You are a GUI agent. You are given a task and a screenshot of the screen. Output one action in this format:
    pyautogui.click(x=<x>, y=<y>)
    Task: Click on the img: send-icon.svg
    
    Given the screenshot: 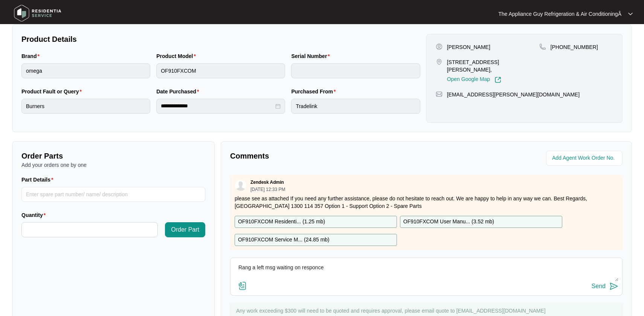 What is the action you would take?
    pyautogui.click(x=614, y=286)
    